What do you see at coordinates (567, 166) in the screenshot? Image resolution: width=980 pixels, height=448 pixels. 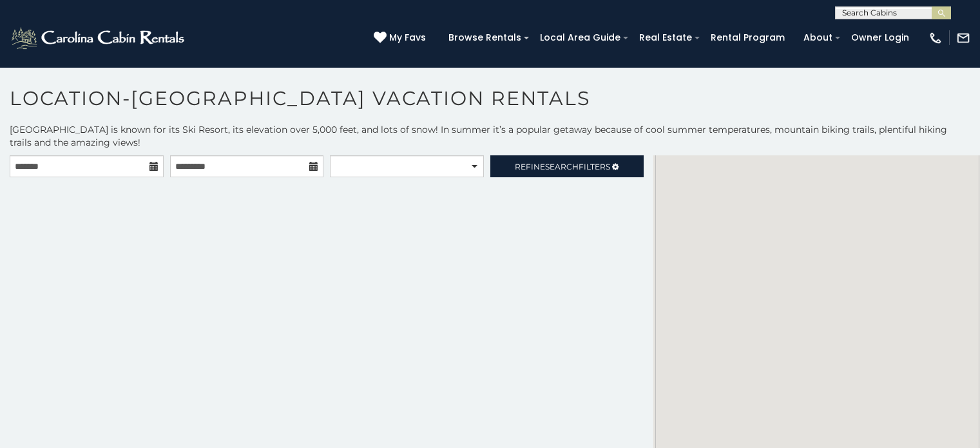 I see `a: RefineSearchFilters` at bounding box center [567, 166].